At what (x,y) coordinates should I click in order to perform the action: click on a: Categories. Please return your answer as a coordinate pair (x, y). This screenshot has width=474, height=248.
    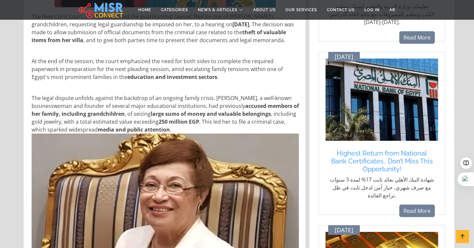
    Looking at the image, I should click on (174, 10).